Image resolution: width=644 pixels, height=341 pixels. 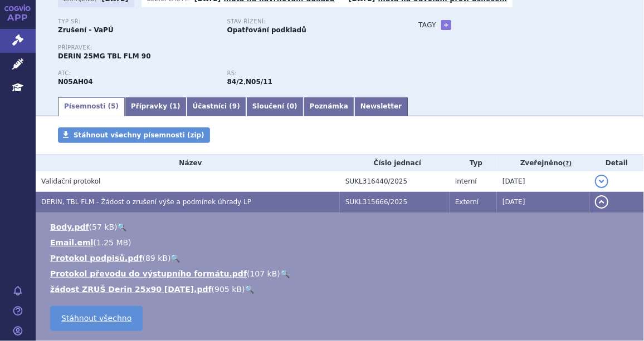 What do you see at coordinates (96, 258) in the screenshot?
I see `a: Protokol podpisů.pdf` at bounding box center [96, 258].